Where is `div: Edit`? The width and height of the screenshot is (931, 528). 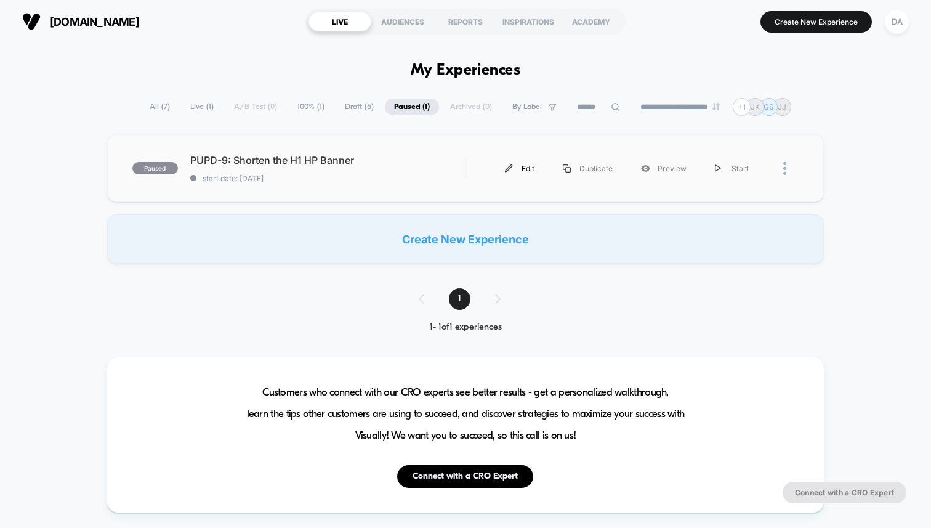 div: Edit is located at coordinates (520, 168).